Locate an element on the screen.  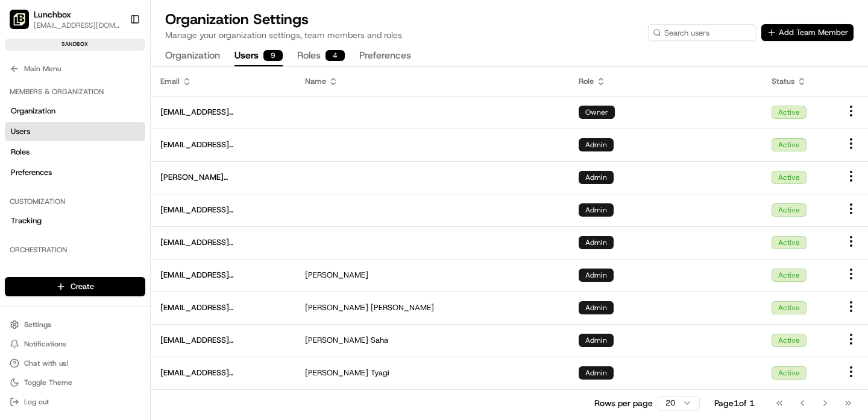
span: Users is located at coordinates (21, 132).